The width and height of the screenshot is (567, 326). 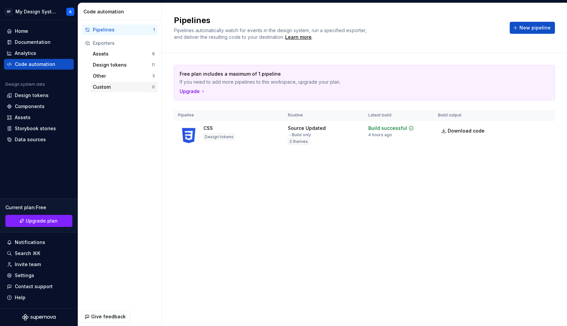 I want to click on p: If you need to add more pipelines to this workspace, upgrade your plan., so click(x=341, y=82).